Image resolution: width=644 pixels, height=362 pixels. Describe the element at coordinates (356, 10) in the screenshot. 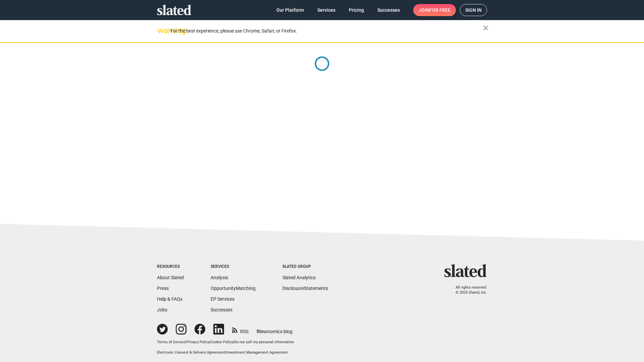

I see `a: Pricing` at that location.